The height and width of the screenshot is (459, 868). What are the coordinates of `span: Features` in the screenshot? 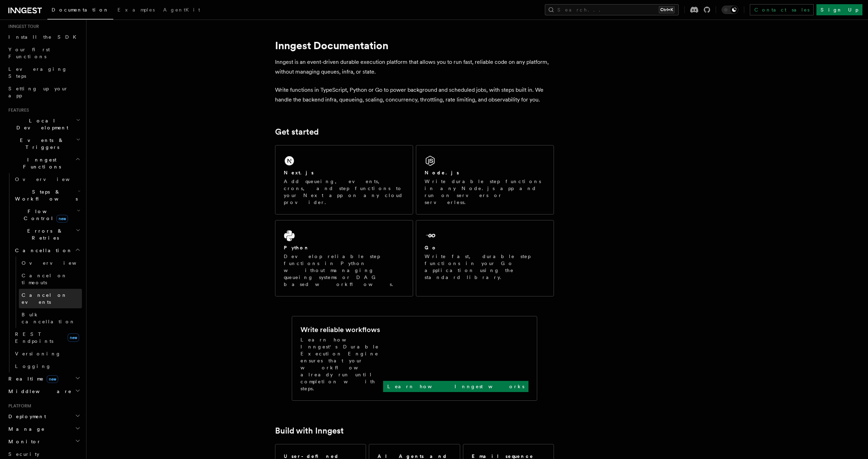 It's located at (17, 110).